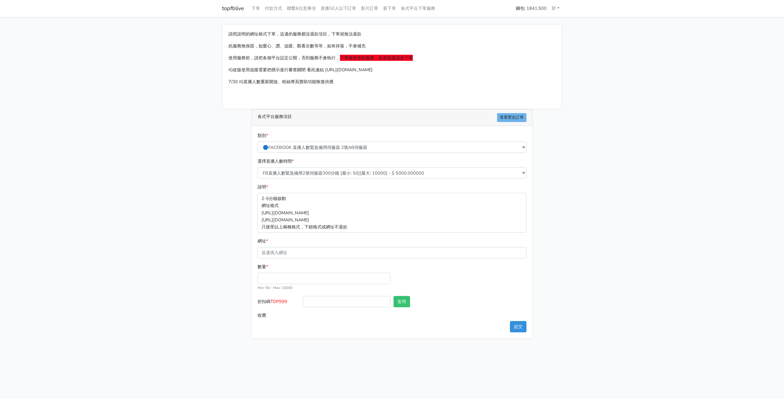 This screenshot has height=399, width=784. Describe the element at coordinates (263, 241) in the screenshot. I see `label: 網址` at that location.